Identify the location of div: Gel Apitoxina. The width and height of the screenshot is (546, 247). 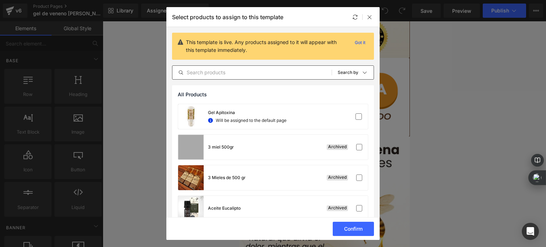
(247, 113).